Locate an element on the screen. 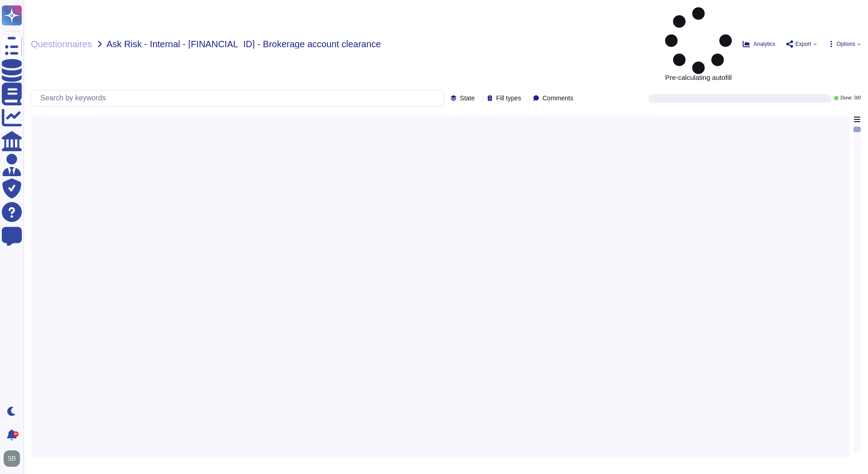 The height and width of the screenshot is (474, 868). span: Options is located at coordinates (846, 44).